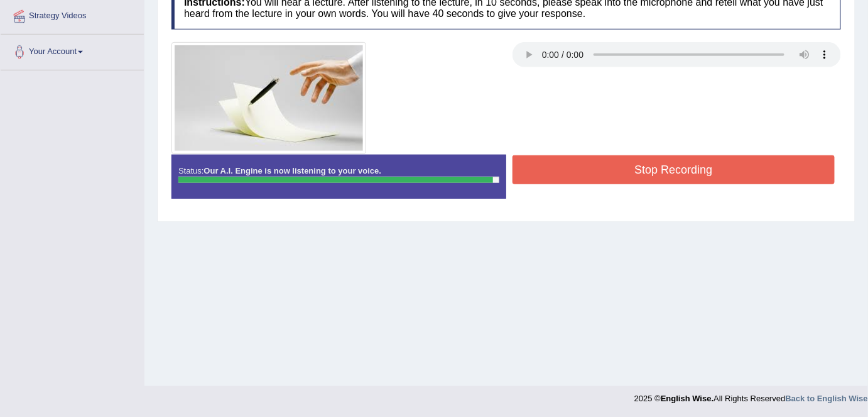 This screenshot has width=868, height=417. I want to click on div: Status:, so click(339, 177).